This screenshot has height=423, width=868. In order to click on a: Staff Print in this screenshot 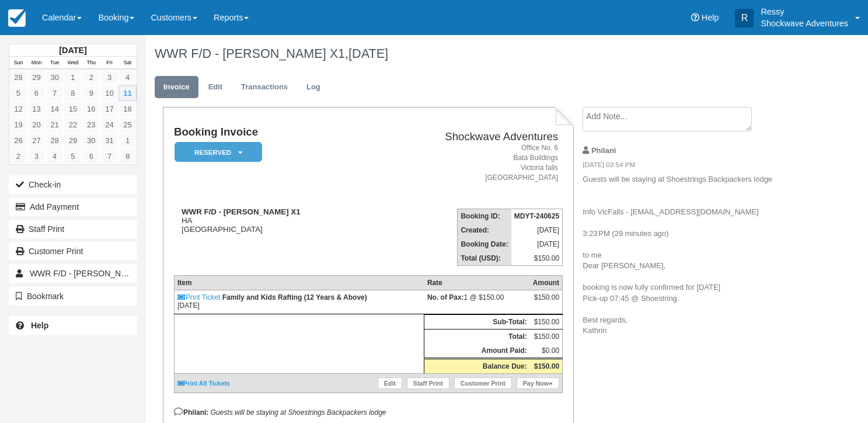, I will do `click(73, 229)`.